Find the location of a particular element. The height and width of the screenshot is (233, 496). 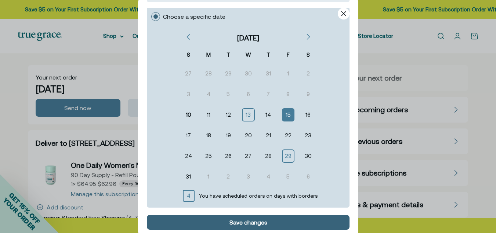

div: Saturday, August 9, 2025 is located at coordinates (308, 94).